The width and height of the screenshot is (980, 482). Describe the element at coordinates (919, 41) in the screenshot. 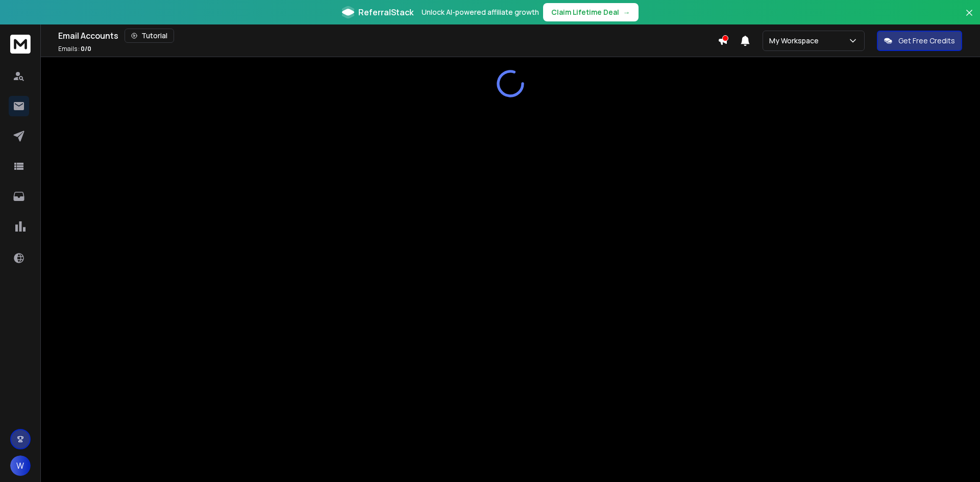

I see `button: Get Free Credits` at that location.